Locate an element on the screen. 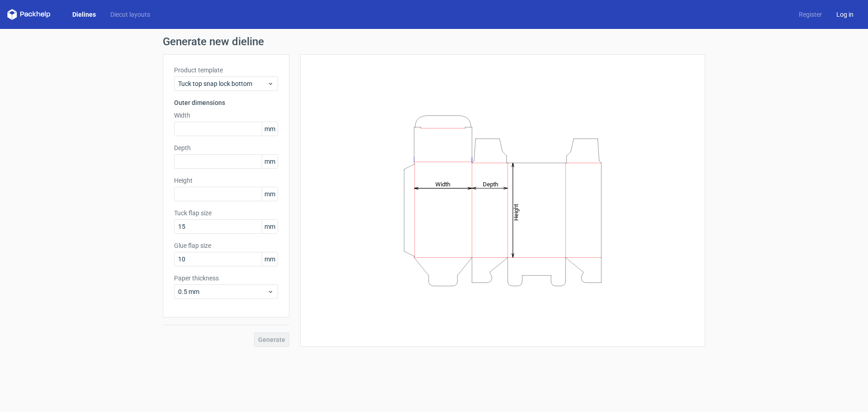 The height and width of the screenshot is (412, 868). span: Tuck top snap lock bottom is located at coordinates (223, 84).